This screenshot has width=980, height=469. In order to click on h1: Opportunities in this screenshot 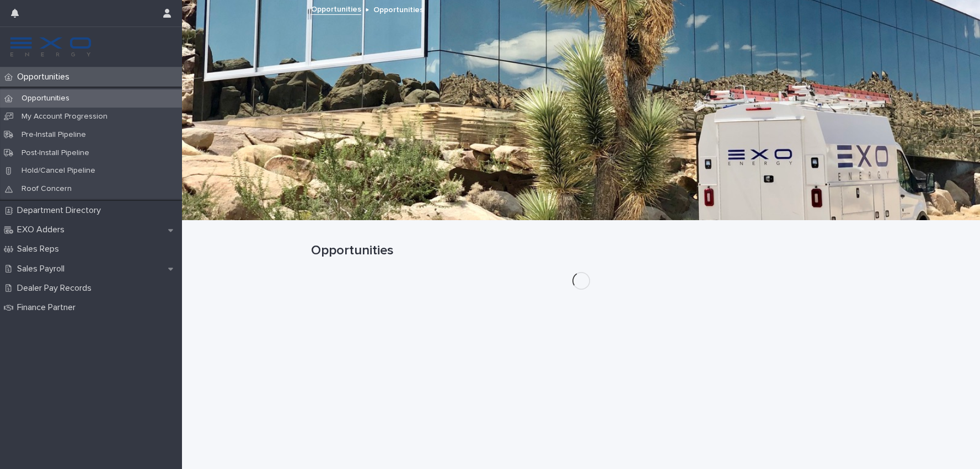, I will do `click(581, 250)`.